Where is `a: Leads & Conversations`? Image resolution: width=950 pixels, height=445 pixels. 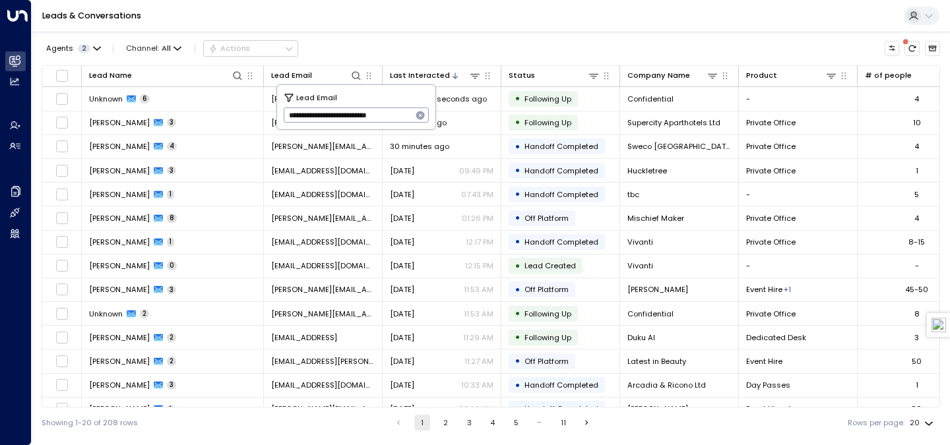 a: Leads & Conversations is located at coordinates (92, 15).